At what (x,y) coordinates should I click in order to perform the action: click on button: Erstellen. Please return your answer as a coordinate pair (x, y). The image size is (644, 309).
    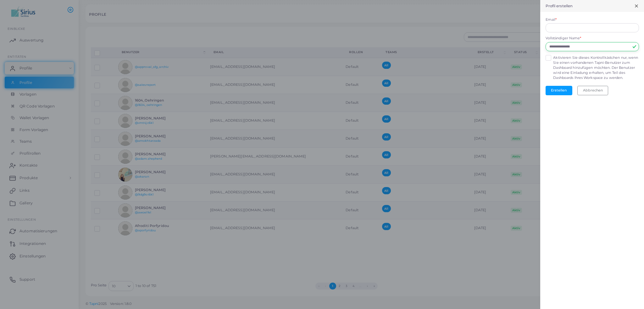
    Looking at the image, I should click on (559, 90).